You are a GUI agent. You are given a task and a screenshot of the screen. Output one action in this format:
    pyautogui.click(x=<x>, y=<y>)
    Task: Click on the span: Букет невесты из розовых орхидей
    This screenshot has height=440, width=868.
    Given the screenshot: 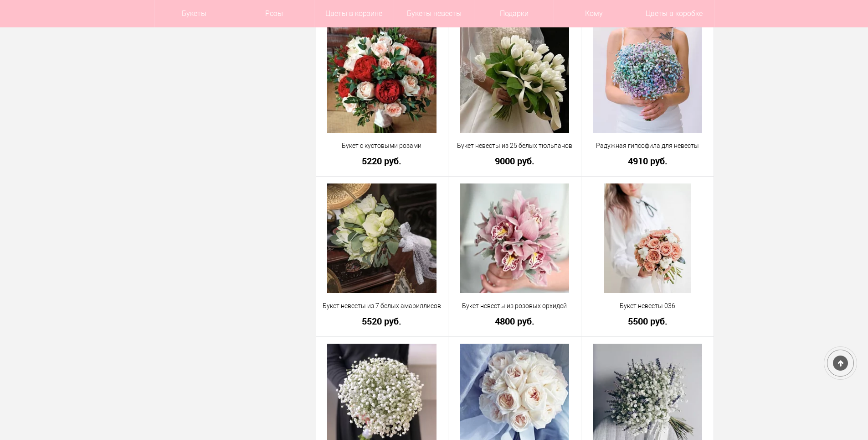 What is the action you would take?
    pyautogui.click(x=514, y=306)
    